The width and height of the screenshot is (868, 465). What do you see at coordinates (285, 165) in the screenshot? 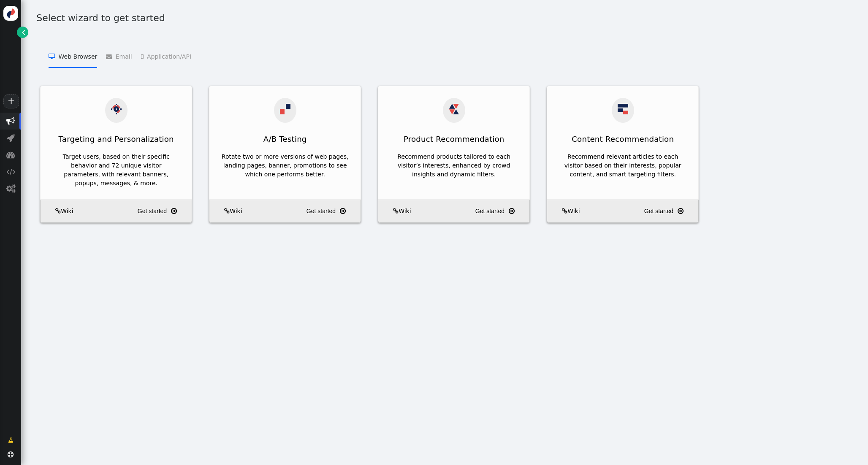
I see `div: Rotate two or more versions of web pages, landing pages, banner, promotions to see which one perf...` at bounding box center [285, 165].